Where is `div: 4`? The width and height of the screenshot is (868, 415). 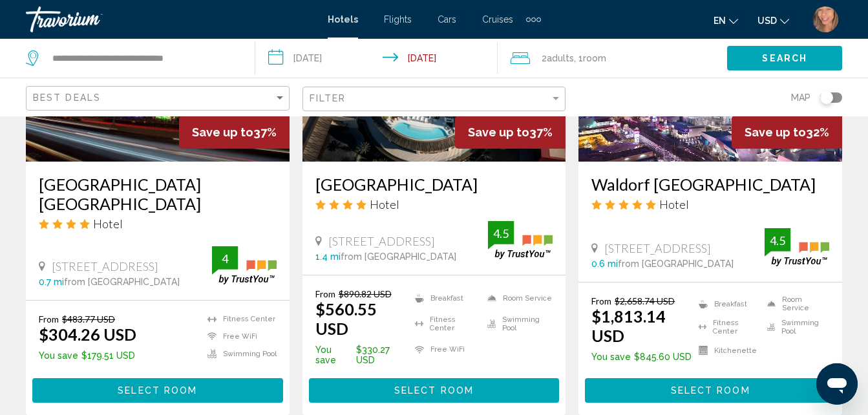 div: 4 is located at coordinates (225, 258).